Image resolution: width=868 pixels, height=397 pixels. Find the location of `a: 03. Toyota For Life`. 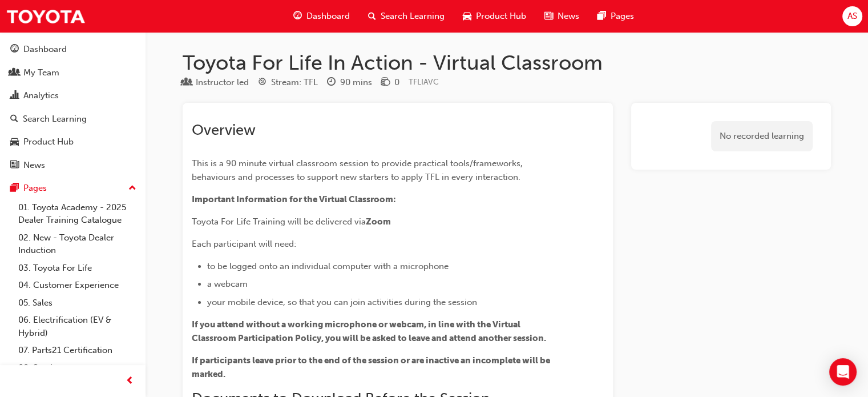

a: 03. Toyota For Life is located at coordinates (77, 268).